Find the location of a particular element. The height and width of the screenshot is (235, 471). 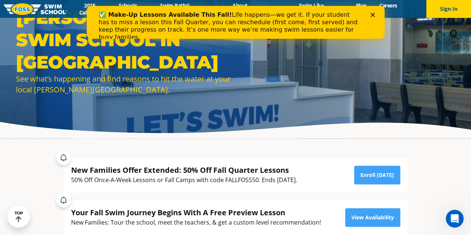

div: Your Fall Swim Journey Begins With A Free Preview Lesson is located at coordinates (196, 212).